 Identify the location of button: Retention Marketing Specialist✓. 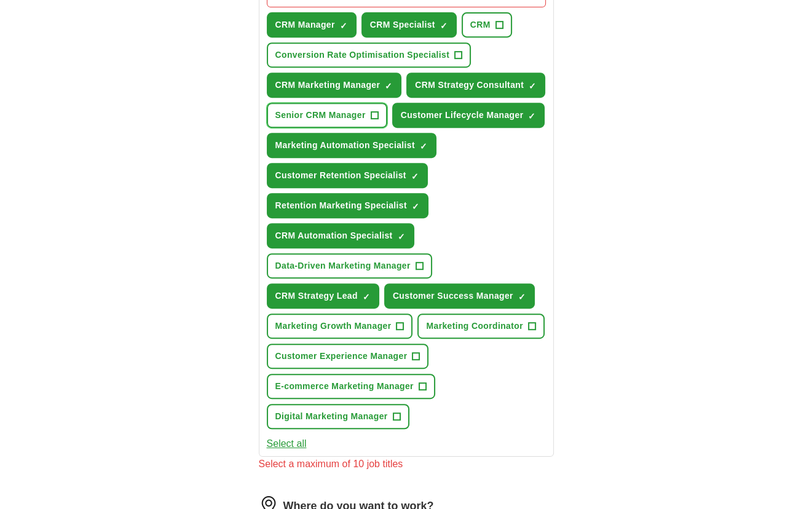
(347, 205).